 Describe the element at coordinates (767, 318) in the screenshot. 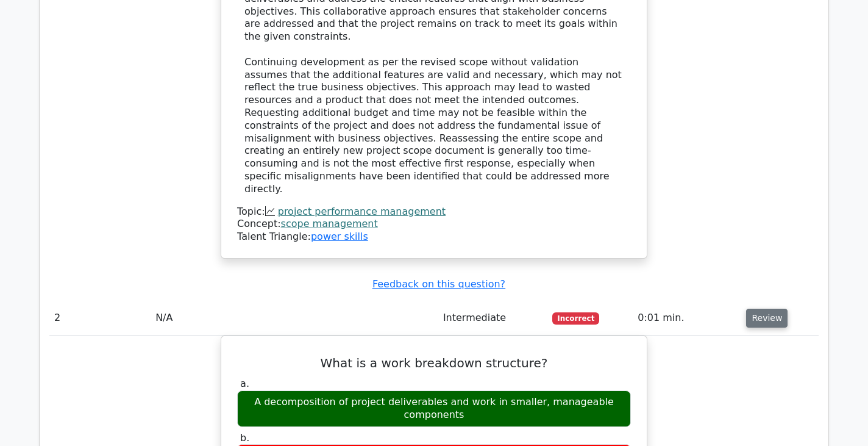

I see `button: Review` at that location.